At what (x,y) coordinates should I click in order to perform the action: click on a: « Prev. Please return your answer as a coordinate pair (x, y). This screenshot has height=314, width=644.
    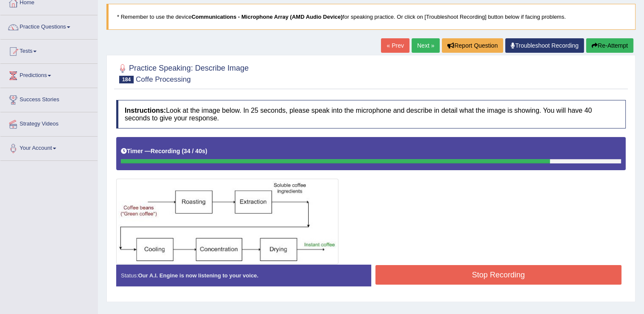
    Looking at the image, I should click on (395, 45).